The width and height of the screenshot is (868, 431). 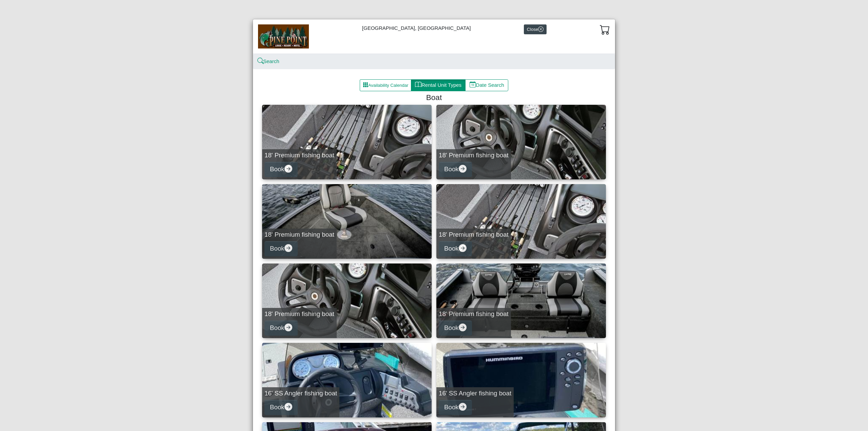 What do you see at coordinates (269, 61) in the screenshot?
I see `a: searchSearch` at bounding box center [269, 61].